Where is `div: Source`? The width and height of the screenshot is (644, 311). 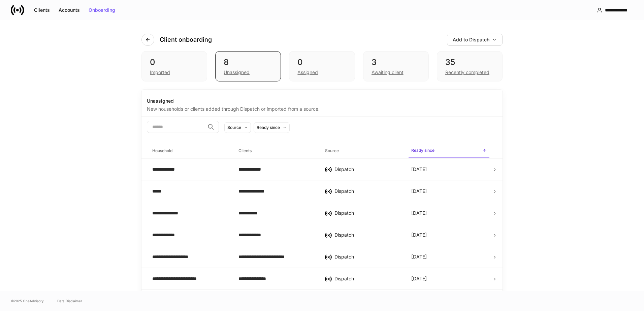
div: Source is located at coordinates (234, 127).